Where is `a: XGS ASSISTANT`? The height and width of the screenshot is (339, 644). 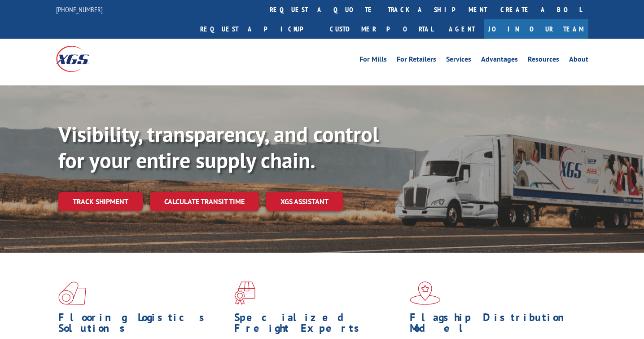 a: XGS ASSISTANT is located at coordinates (304, 201).